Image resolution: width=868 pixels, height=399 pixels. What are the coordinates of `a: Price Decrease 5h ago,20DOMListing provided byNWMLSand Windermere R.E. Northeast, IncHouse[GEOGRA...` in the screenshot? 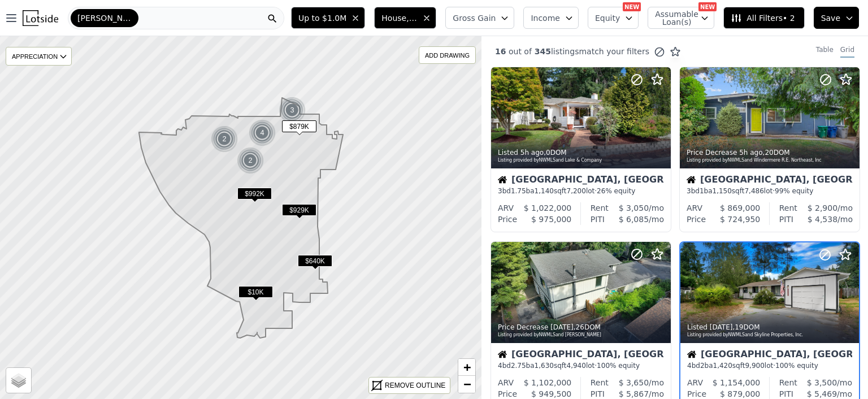 It's located at (769, 149).